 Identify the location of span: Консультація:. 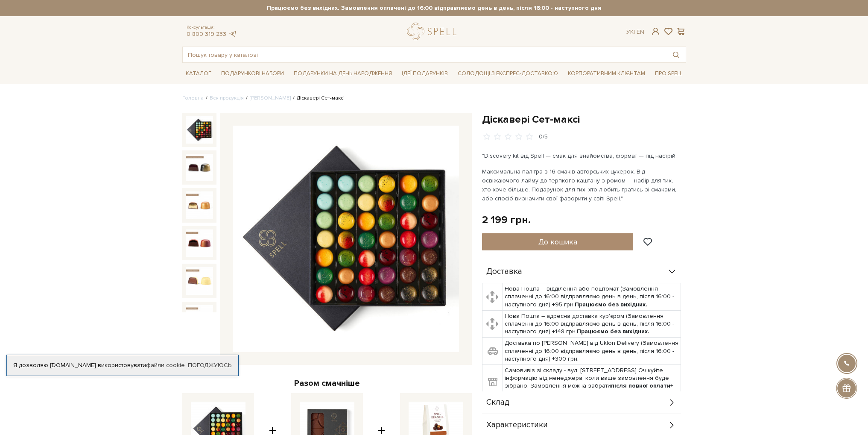
(212, 27).